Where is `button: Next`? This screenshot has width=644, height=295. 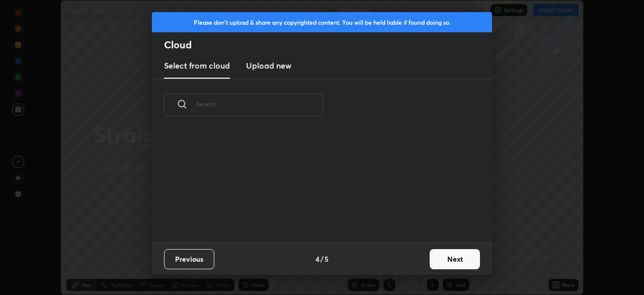
button: Next is located at coordinates (455, 258).